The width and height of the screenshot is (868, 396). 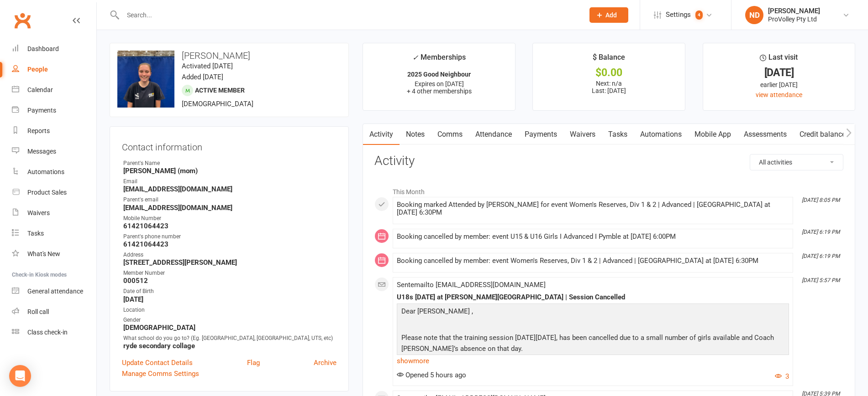 What do you see at coordinates (161, 374) in the screenshot?
I see `a: Manage Comms Settings` at bounding box center [161, 374].